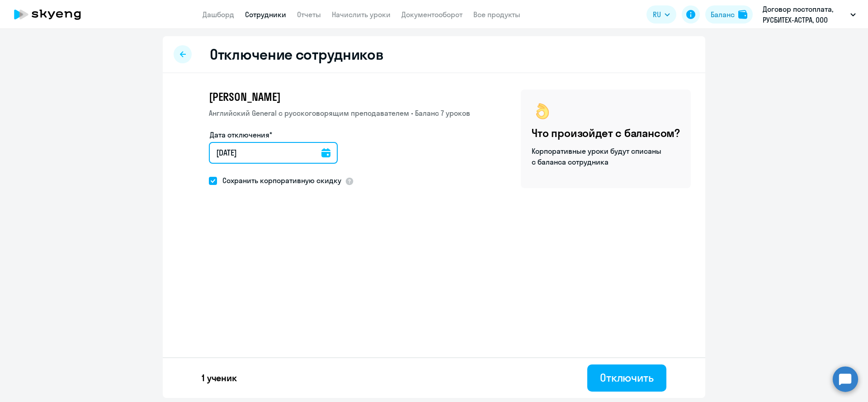 The width and height of the screenshot is (868, 402). I want to click on p: Корпоративные уроки будут списаны с баланса сотрудника, so click(597, 156).